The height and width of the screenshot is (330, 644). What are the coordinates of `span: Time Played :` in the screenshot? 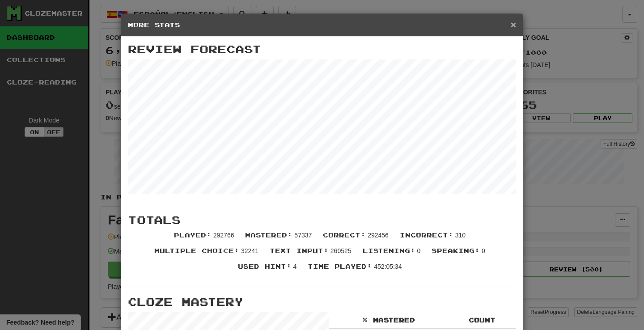 It's located at (340, 266).